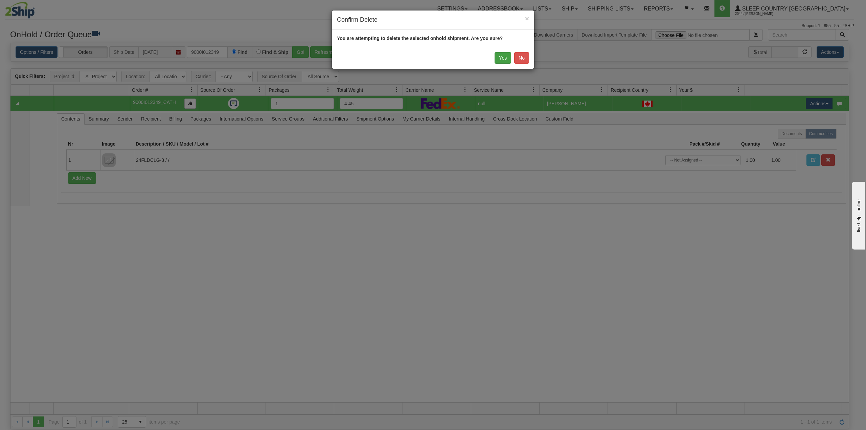  What do you see at coordinates (522, 58) in the screenshot?
I see `button: No` at bounding box center [522, 58].